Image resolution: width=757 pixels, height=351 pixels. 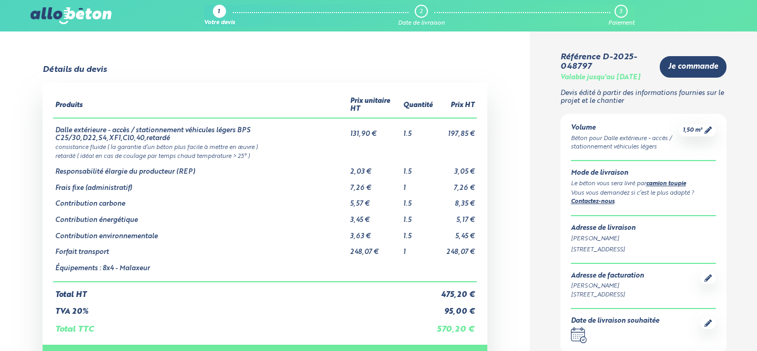 I want to click on th: Prix HT, so click(x=455, y=106).